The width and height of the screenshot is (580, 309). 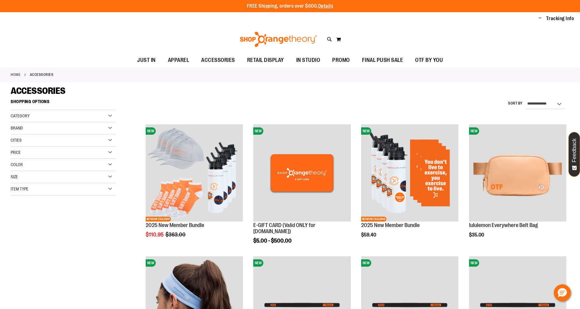 What do you see at coordinates (19, 189) in the screenshot?
I see `span: Item Type` at bounding box center [19, 189].